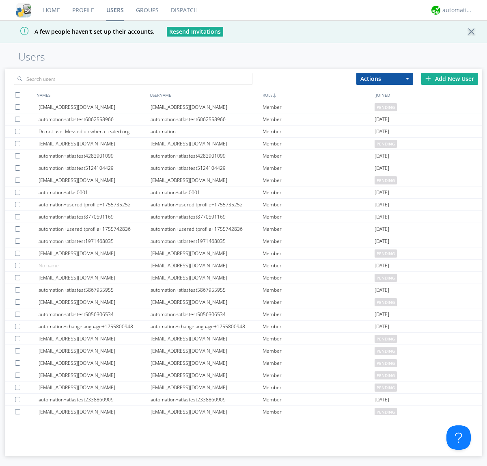  I want to click on input: Search users, so click(133, 79).